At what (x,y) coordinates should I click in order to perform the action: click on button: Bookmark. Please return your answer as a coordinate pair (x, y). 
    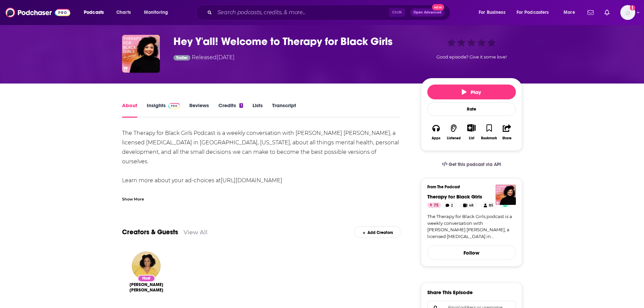
    Looking at the image, I should click on (489, 132).